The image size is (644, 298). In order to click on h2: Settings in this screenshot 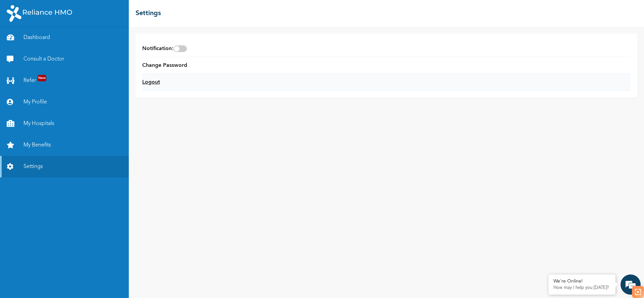, I will do `click(148, 13)`.